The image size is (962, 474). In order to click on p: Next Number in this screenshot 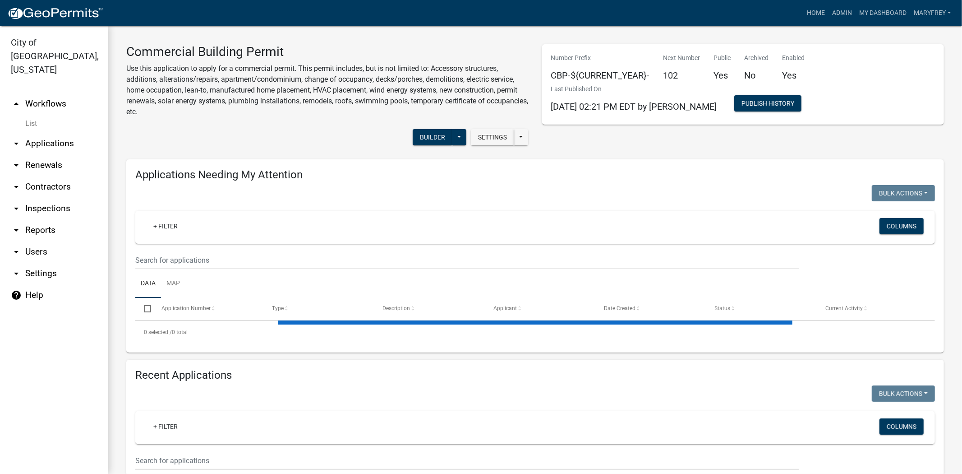, I will do `click(682, 58)`.